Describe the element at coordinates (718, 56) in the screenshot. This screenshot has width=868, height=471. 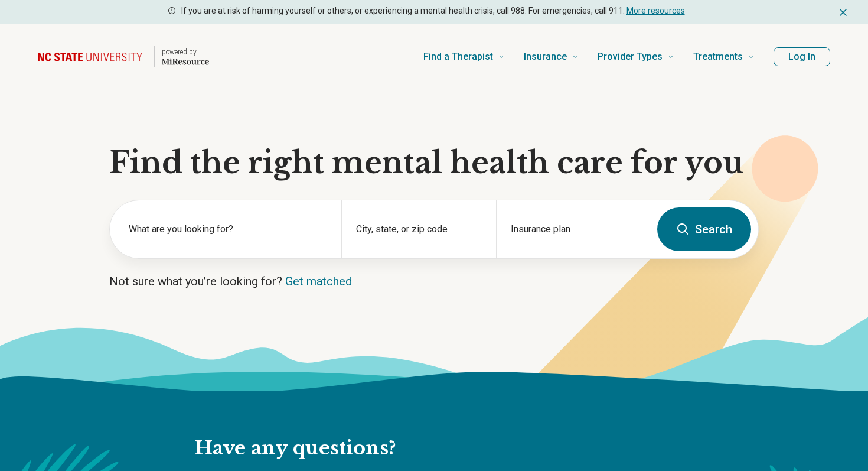
I see `span: Treatments` at that location.